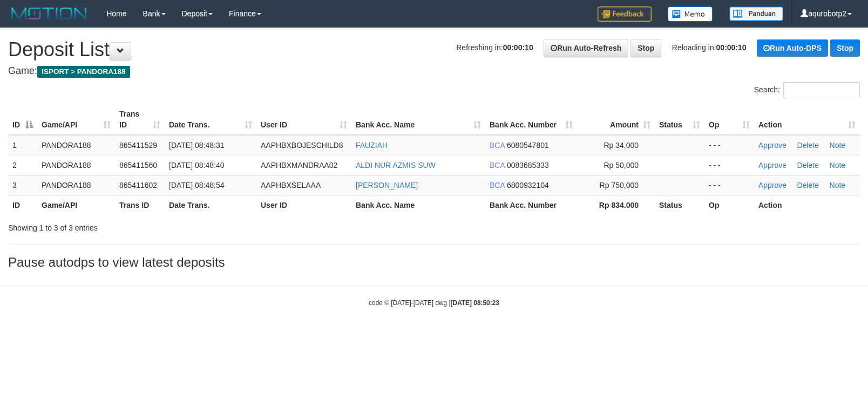 This screenshot has width=868, height=399. Describe the element at coordinates (729, 205) in the screenshot. I see `th: Op` at that location.